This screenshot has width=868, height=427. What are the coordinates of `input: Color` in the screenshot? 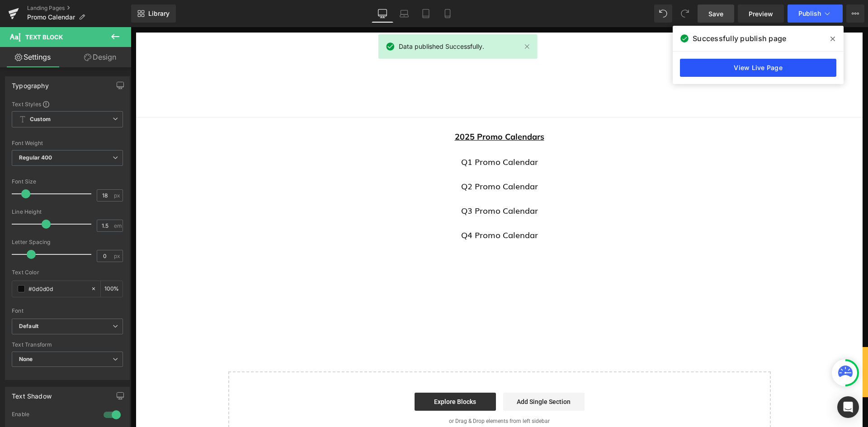 It's located at (58, 288).